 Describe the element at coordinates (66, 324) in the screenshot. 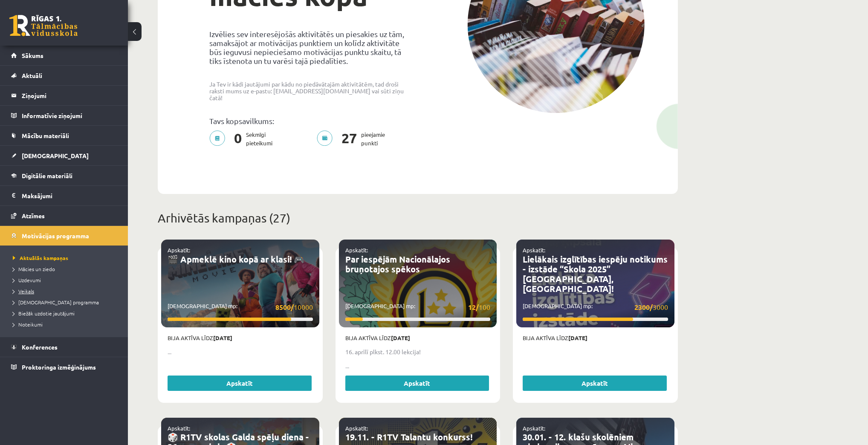

I see `a: Noteikumi` at that location.